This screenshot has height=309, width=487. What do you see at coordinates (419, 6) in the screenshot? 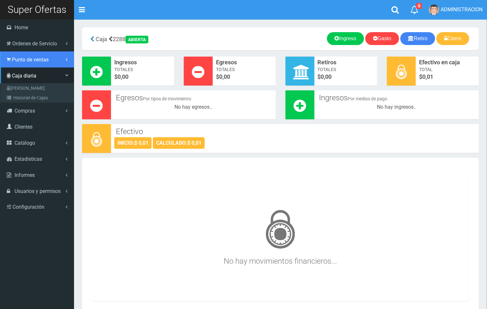
I see `span: 0` at bounding box center [419, 6].